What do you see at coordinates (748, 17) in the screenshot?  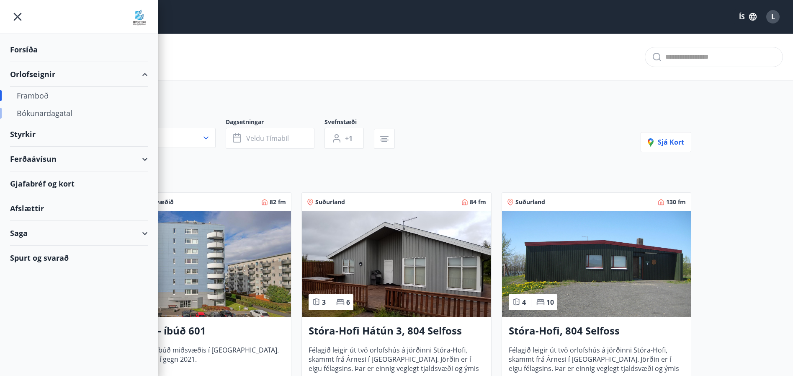 I see `button: ÍS` at bounding box center [748, 17].